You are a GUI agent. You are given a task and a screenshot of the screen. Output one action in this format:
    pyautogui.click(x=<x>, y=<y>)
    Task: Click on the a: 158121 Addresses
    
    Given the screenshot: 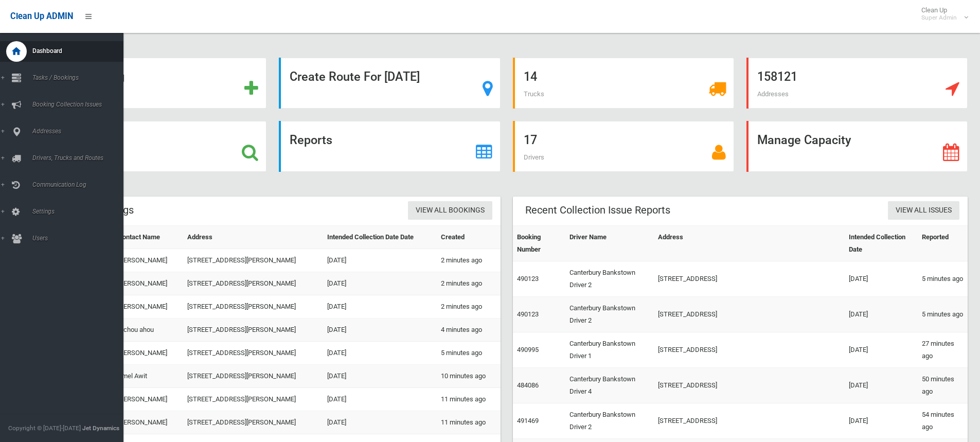 What is the action you would take?
    pyautogui.click(x=857, y=83)
    